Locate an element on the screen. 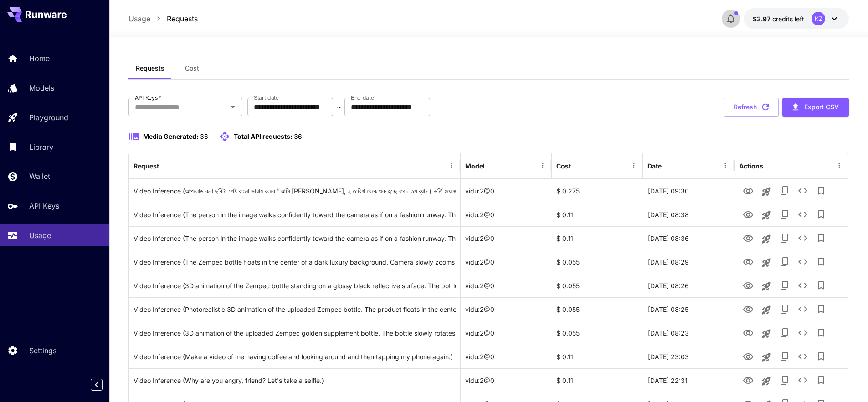  span: Total API requests: is located at coordinates (263, 136).